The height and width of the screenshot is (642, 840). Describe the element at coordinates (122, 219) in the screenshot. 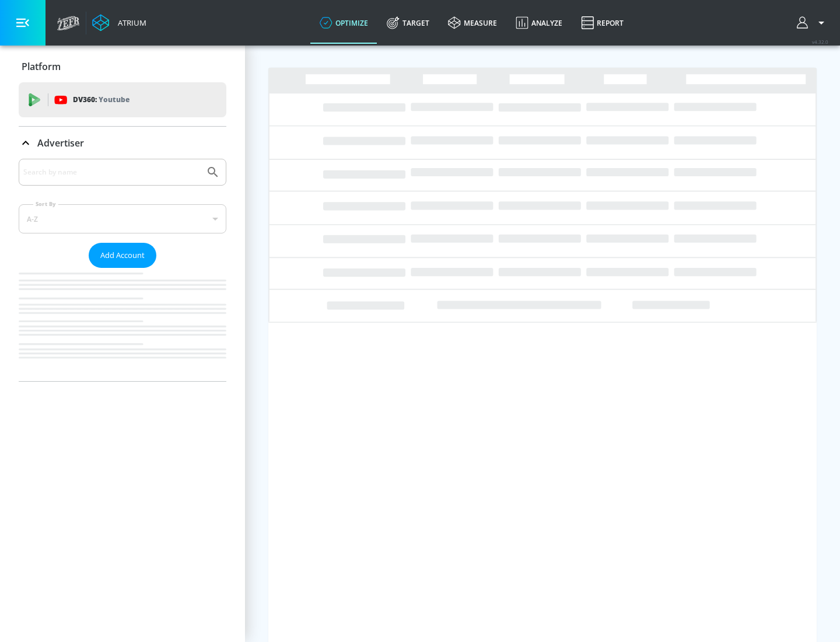

I see `div: A-Z` at that location.